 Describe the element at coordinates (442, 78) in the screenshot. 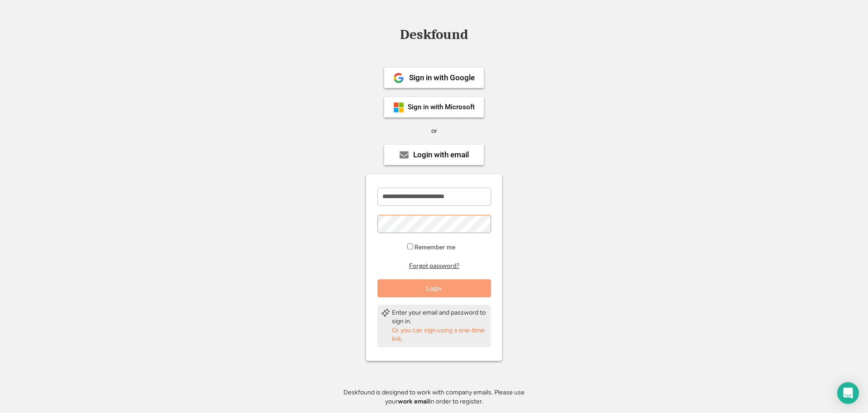

I see `div: Sign in with Google` at that location.